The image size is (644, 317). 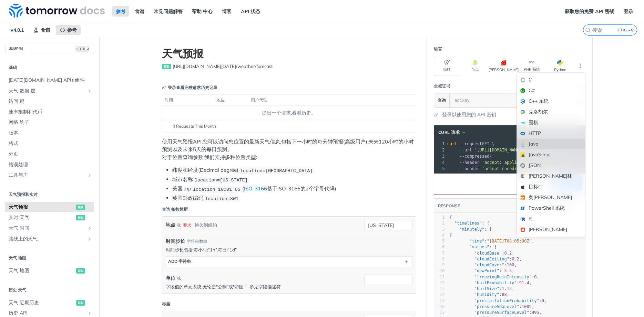 What do you see at coordinates (289, 54) in the screenshot?
I see `h1: 天气预报` at bounding box center [289, 54].